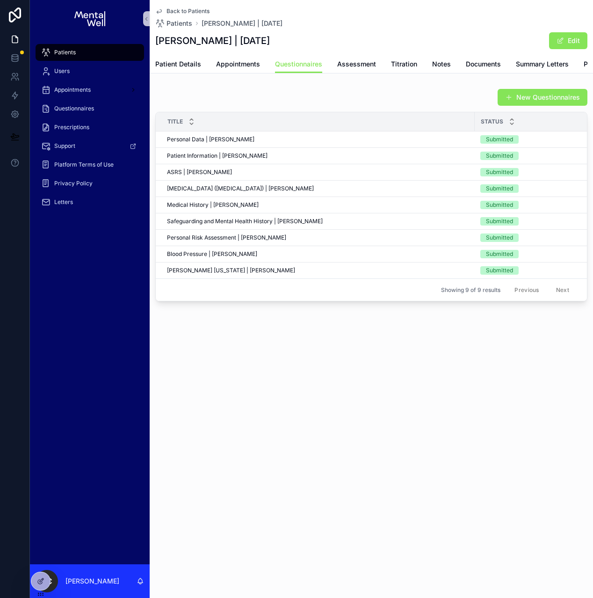 The width and height of the screenshot is (593, 598). What do you see at coordinates (178, 65) in the screenshot?
I see `a: Patient Details` at bounding box center [178, 65].